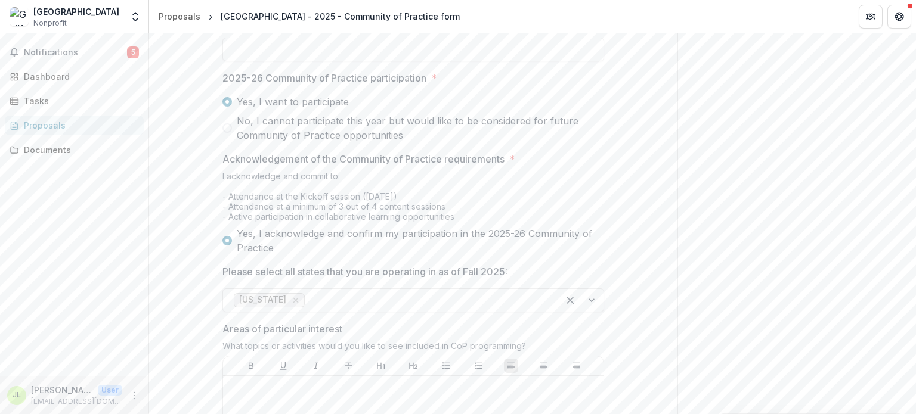 The width and height of the screenshot is (916, 414). Describe the element at coordinates (135, 17) in the screenshot. I see `button: Open entity switcher` at that location.